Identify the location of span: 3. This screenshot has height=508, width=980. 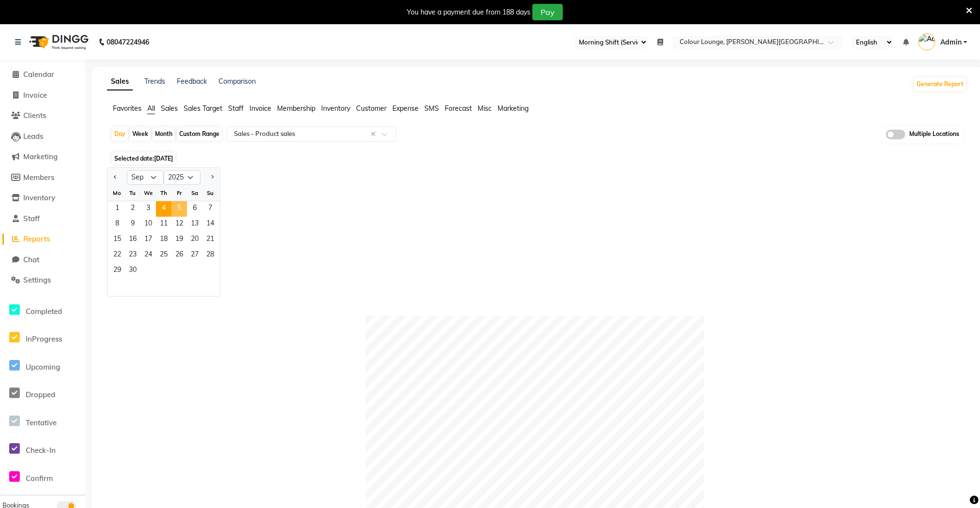
(148, 209).